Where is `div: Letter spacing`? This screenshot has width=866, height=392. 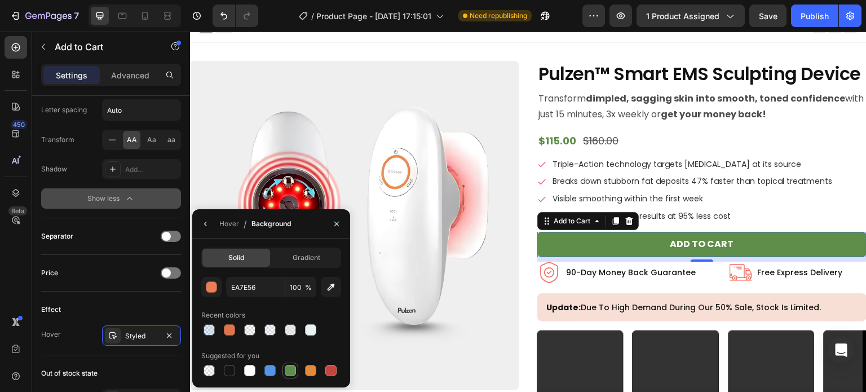 div: Letter spacing is located at coordinates (64, 110).